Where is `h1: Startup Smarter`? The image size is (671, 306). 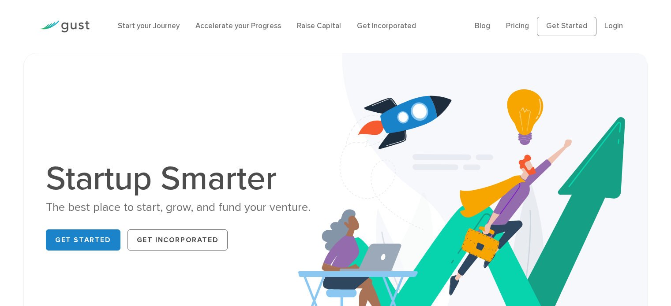
h1: Startup Smarter is located at coordinates (187, 179).